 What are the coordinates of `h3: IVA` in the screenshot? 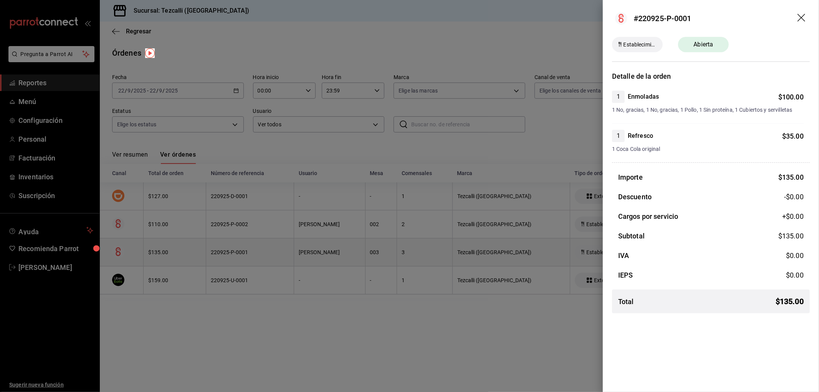 It's located at (624, 255).